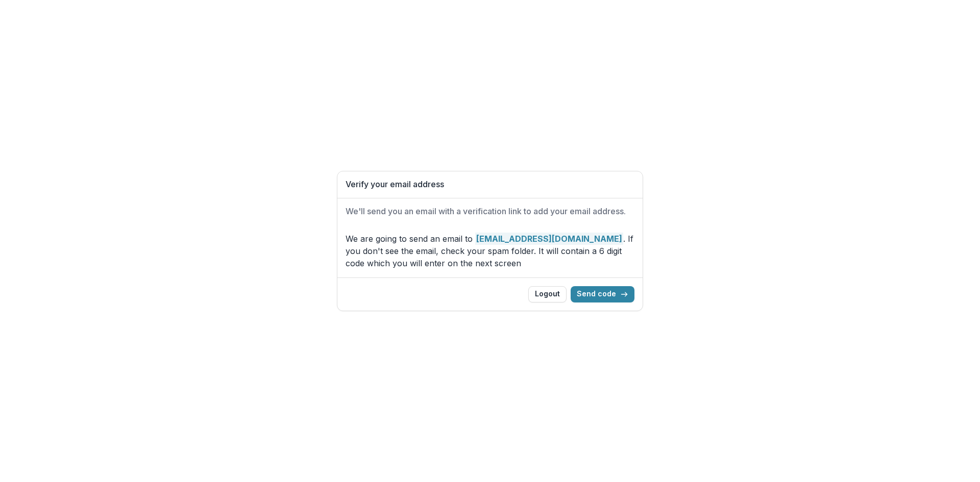 The image size is (980, 482). Describe the element at coordinates (490, 184) in the screenshot. I see `h1: Verify your email address` at that location.